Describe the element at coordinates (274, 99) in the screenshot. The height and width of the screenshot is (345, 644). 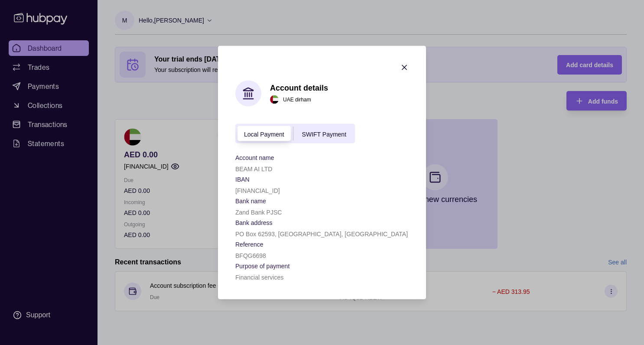
I see `img: ae` at that location.